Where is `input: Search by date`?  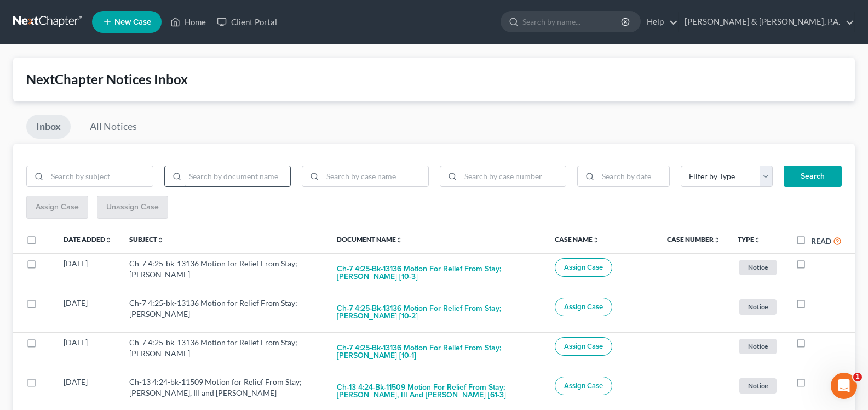
input: Search by date is located at coordinates (634, 177).